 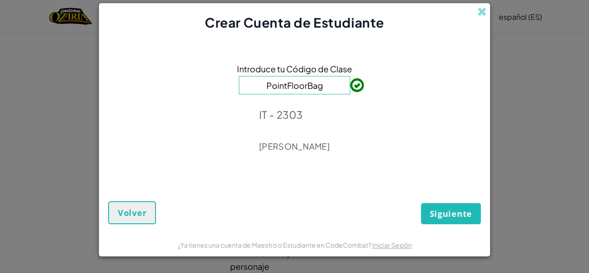 I want to click on span: Introduce tu Código de Clase, so click(x=295, y=69).